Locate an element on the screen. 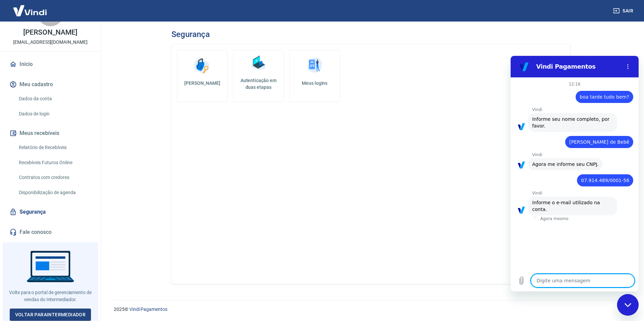 This screenshot has width=644, height=321. a: Meus logins is located at coordinates (315, 76).